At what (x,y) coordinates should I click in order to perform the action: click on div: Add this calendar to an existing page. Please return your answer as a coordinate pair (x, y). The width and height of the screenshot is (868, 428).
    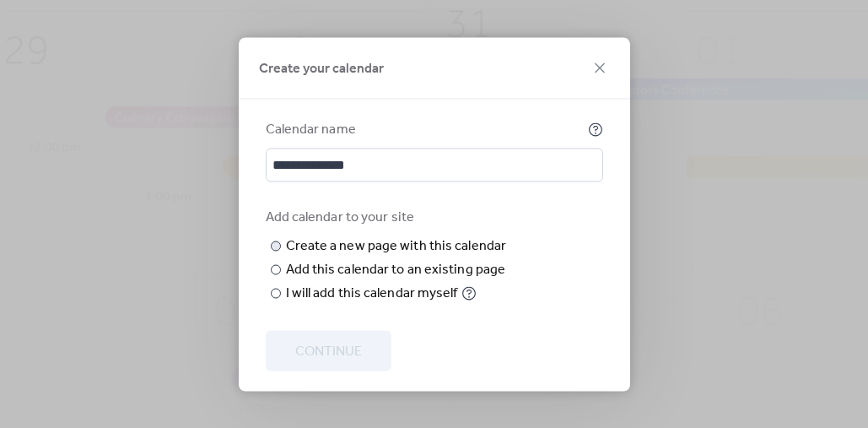
    Looking at the image, I should click on (396, 269).